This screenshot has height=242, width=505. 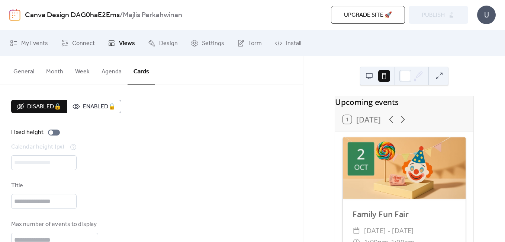 I want to click on a: Views, so click(x=121, y=43).